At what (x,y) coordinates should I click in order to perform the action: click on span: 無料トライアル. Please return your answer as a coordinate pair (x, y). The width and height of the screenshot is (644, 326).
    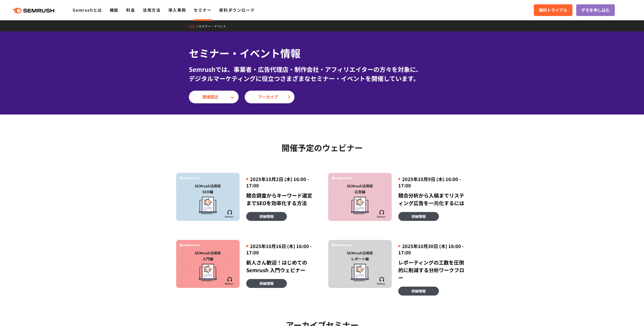
    Looking at the image, I should click on (553, 10).